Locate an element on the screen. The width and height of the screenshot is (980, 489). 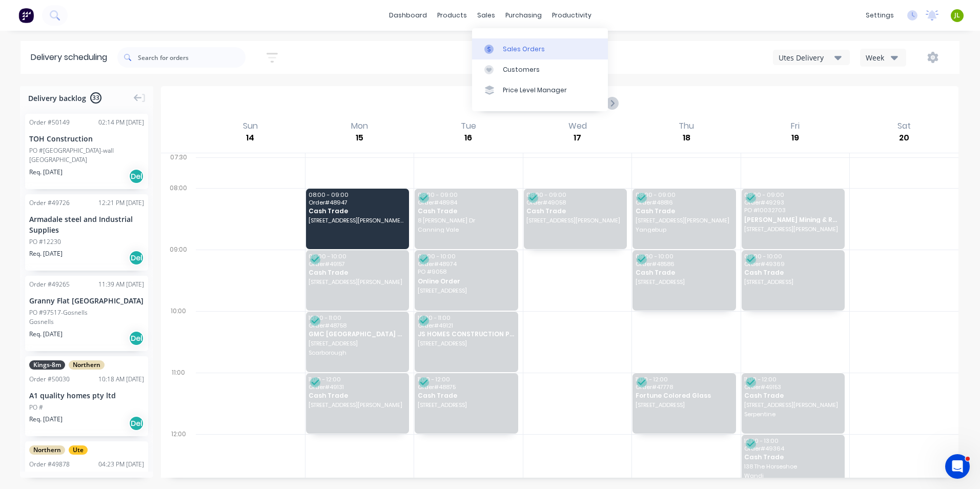
span: 33 is located at coordinates (96, 98).